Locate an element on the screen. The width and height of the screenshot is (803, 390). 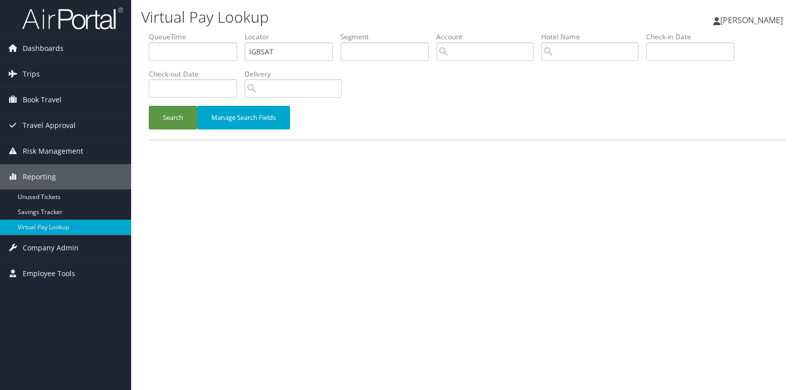
span: Dashboards is located at coordinates (43, 48).